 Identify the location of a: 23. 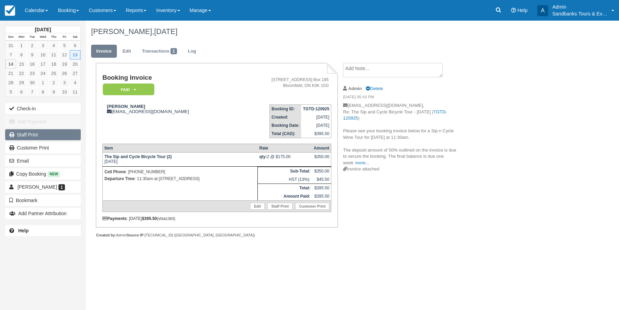
(32, 73).